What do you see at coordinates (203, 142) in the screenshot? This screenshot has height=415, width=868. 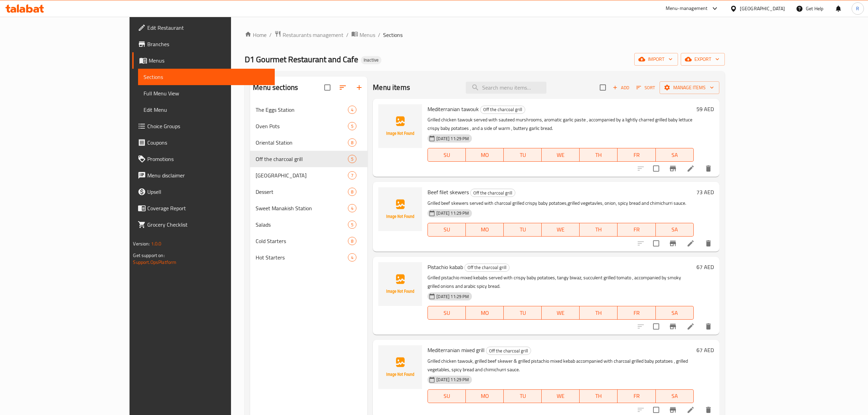 I see `a: Coupons` at bounding box center [203, 142].